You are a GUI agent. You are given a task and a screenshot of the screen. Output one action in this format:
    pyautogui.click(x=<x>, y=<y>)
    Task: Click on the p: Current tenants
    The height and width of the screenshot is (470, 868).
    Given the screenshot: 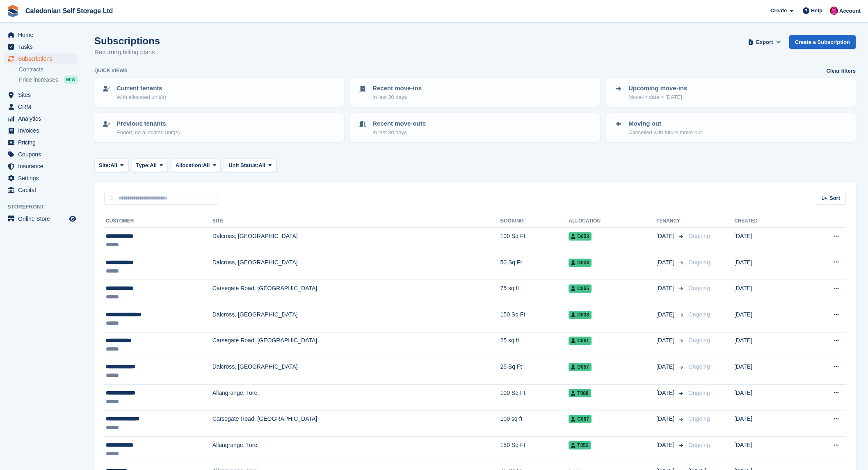 What is the action you would take?
    pyautogui.click(x=141, y=88)
    